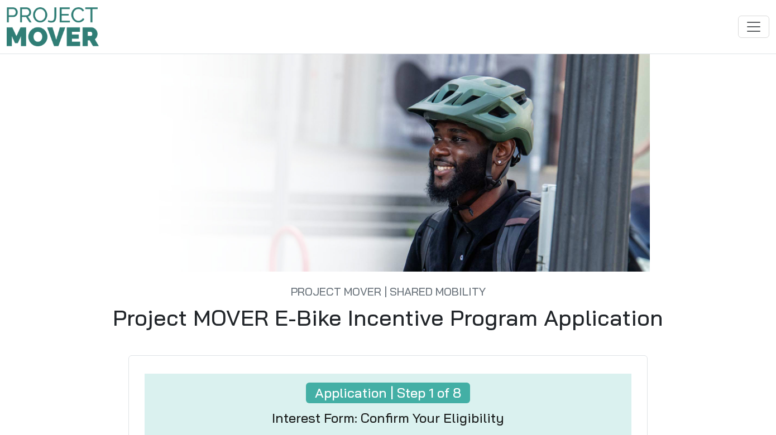  What do you see at coordinates (52, 27) in the screenshot?
I see `img: Program logo` at bounding box center [52, 27].